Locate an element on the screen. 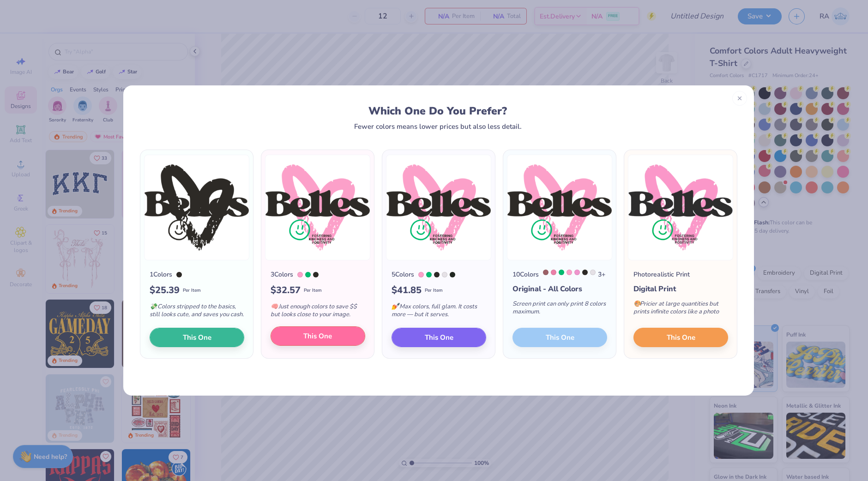 The height and width of the screenshot is (481, 868). div: 5 Colors is located at coordinates (403, 274).